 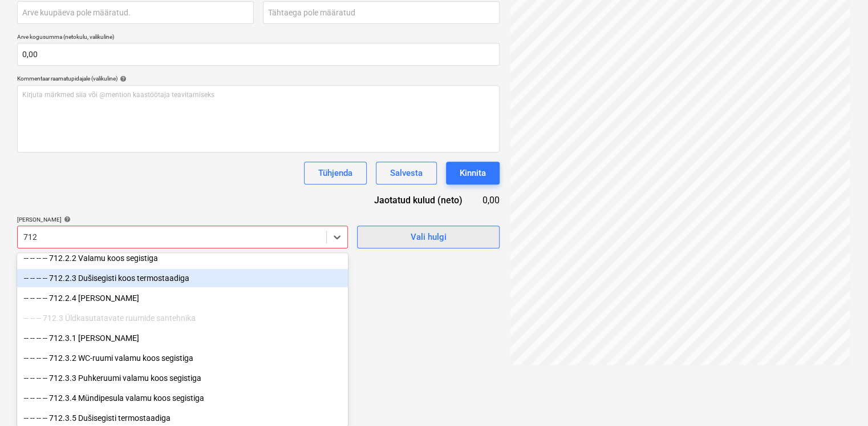 What do you see at coordinates (381, 12) in the screenshot?
I see `input: Tähtaega pole määratud` at bounding box center [381, 12].